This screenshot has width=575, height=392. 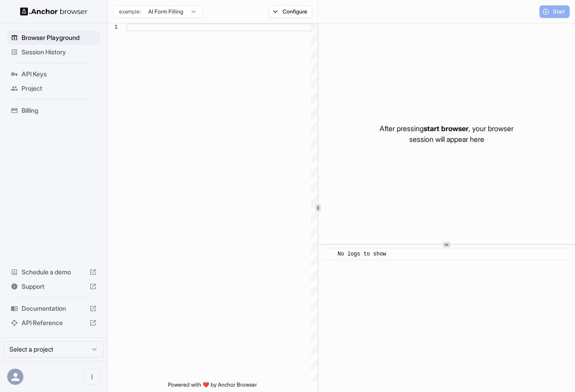 What do you see at coordinates (130, 12) in the screenshot?
I see `span: example:` at bounding box center [130, 12].